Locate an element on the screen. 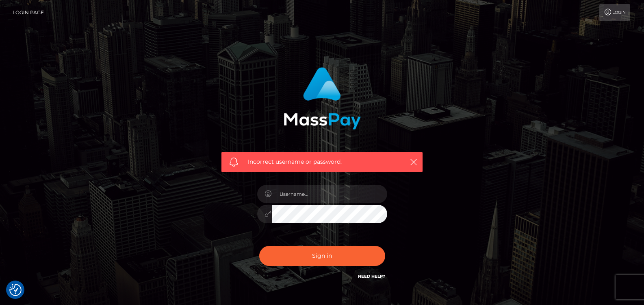 The height and width of the screenshot is (305, 644). a: Need Help? is located at coordinates (372, 276).